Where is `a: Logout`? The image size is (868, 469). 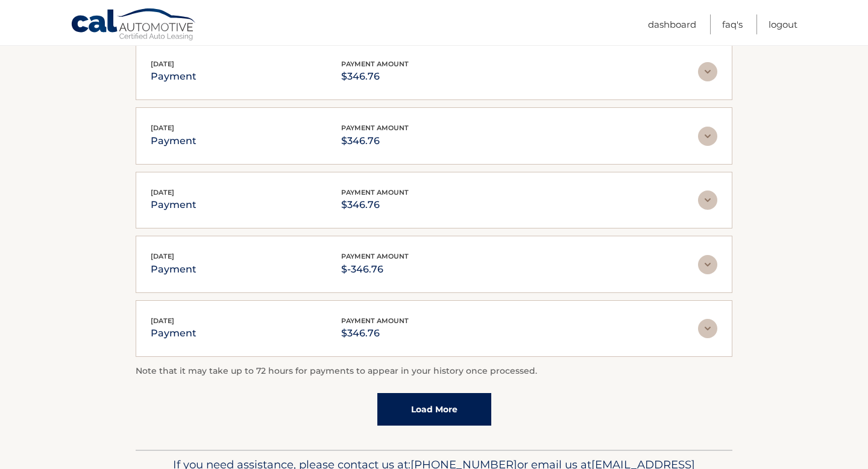
a: Logout is located at coordinates (783, 25).